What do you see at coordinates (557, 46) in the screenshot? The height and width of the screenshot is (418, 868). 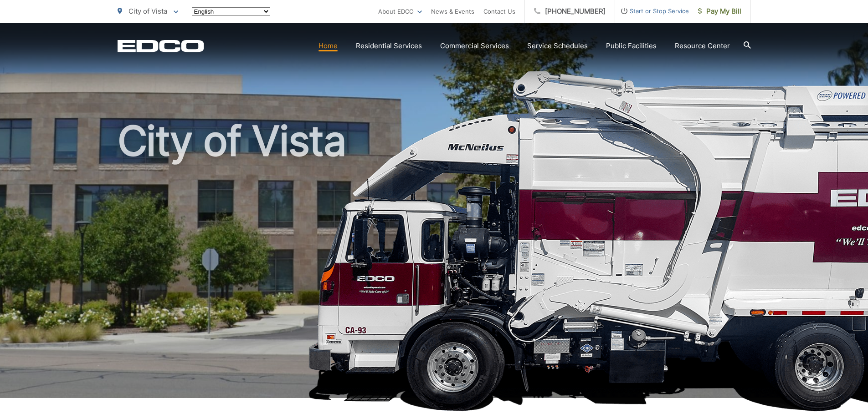 I see `a: Service Schedules` at bounding box center [557, 46].